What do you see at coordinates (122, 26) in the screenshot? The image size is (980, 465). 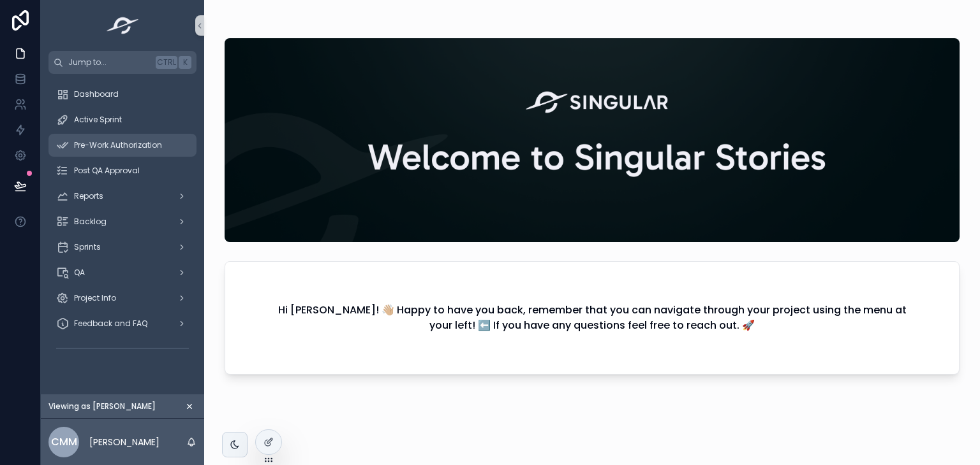 I see `img: App logo` at bounding box center [122, 26].